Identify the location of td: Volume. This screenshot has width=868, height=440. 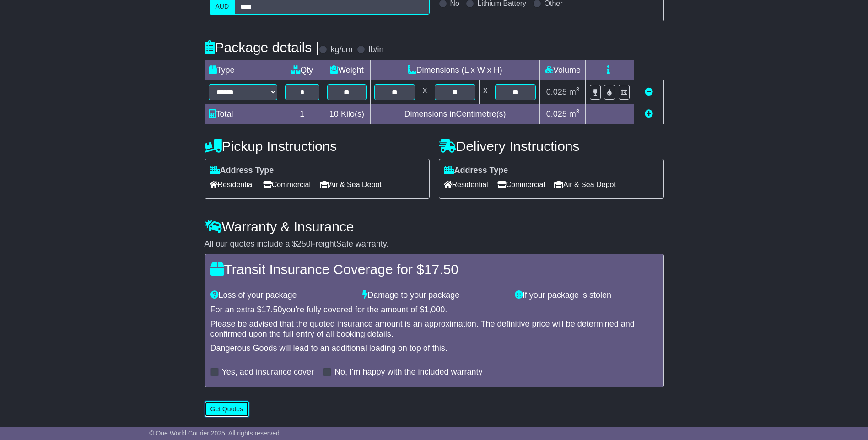
(563, 70).